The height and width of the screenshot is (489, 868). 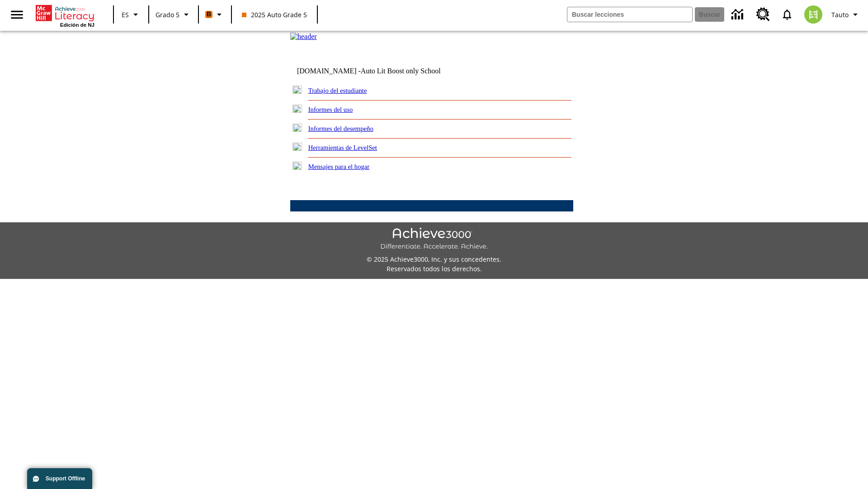 What do you see at coordinates (840, 15) in the screenshot?
I see `span: Tauto` at bounding box center [840, 15].